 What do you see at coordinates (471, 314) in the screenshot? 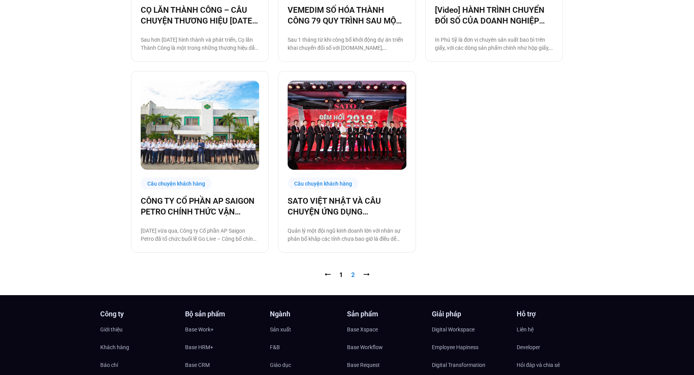
I see `h4: Giải pháp` at bounding box center [471, 314].